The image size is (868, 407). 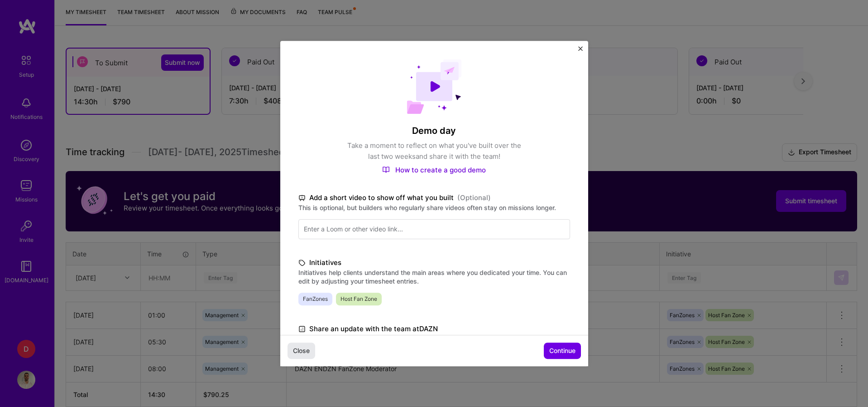 I want to click on p: Take a moment to reflect on what you've built over the last two weeks and share it with the team!, so click(x=434, y=151).